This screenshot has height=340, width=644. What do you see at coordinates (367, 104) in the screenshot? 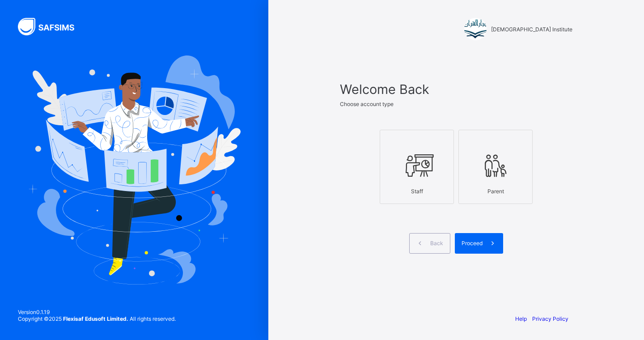
I see `span: Choose account type` at bounding box center [367, 104].